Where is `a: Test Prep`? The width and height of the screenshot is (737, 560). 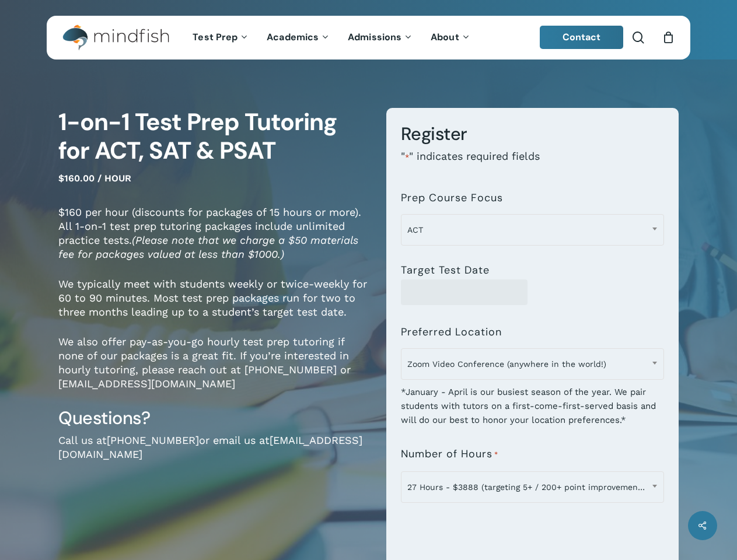 a: Test Prep is located at coordinates (221, 37).